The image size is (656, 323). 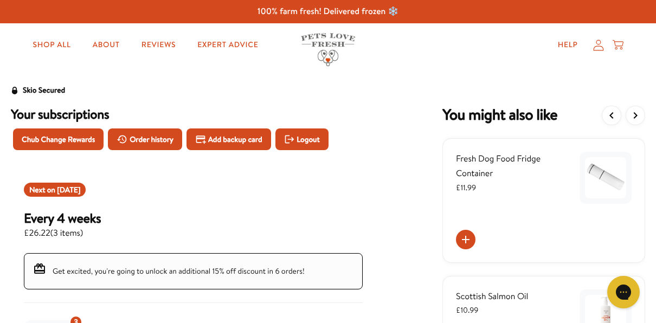 What do you see at coordinates (58, 139) in the screenshot?
I see `span: Chub Change Rewards` at bounding box center [58, 139].